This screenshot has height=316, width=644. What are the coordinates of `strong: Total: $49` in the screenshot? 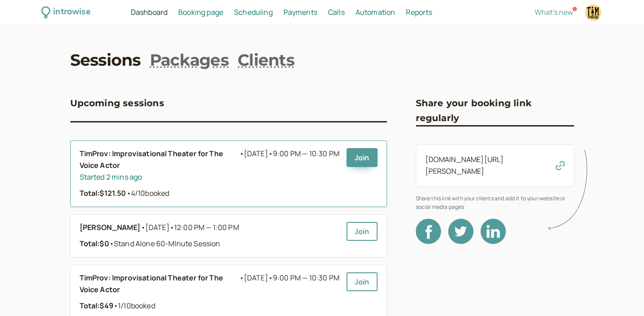 It's located at (97, 305).